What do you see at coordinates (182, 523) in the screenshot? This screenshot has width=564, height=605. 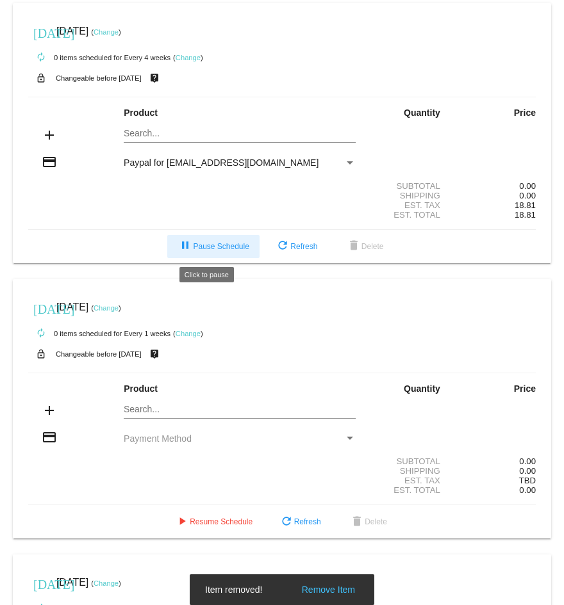 I see `mat-icon: play_arrow` at bounding box center [182, 523].